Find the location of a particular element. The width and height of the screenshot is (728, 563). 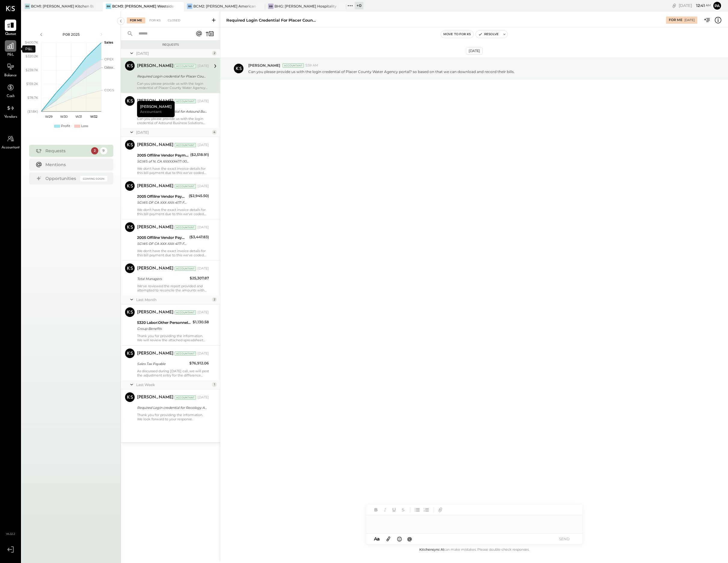

text: W31 is located at coordinates (79, 116).